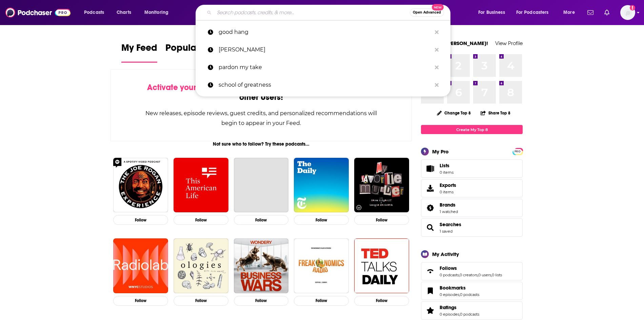 The image size is (644, 321). Describe the element at coordinates (201, 185) in the screenshot. I see `img: This American Life` at that location.